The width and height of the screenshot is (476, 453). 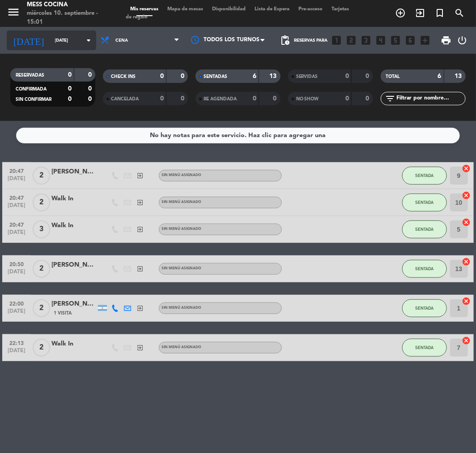 What do you see at coordinates (30, 75) in the screenshot?
I see `span: RESERVADAS` at bounding box center [30, 75].